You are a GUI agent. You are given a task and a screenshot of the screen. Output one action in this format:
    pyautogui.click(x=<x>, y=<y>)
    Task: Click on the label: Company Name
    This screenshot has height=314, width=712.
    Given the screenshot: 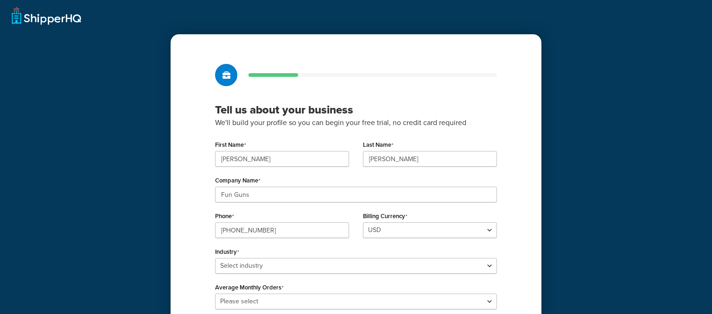 What is the action you would take?
    pyautogui.click(x=238, y=181)
    